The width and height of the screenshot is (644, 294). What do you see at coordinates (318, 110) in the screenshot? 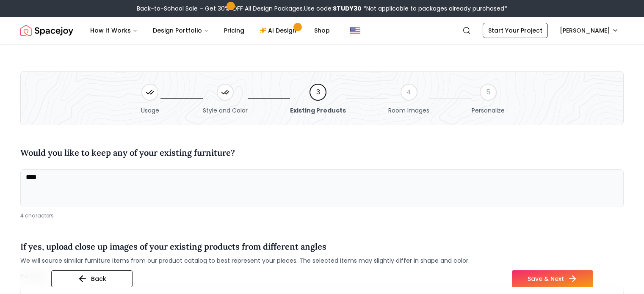
I see `span: Existing Products` at bounding box center [318, 110].